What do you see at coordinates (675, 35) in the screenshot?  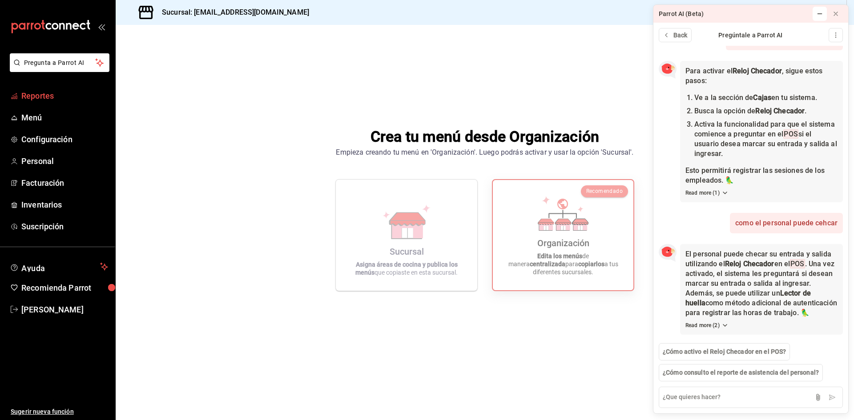 I see `button: Back` at bounding box center [675, 35].